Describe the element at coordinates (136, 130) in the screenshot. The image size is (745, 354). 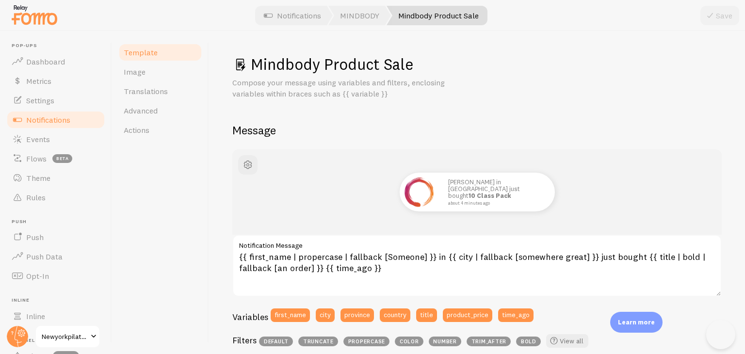
I see `span: Actions` at that location.